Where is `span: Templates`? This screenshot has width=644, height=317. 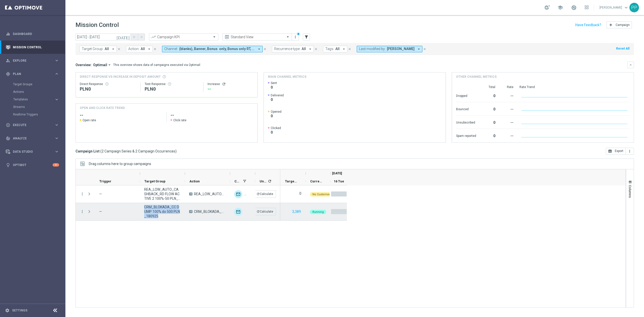 span: Templates is located at coordinates (31, 100).